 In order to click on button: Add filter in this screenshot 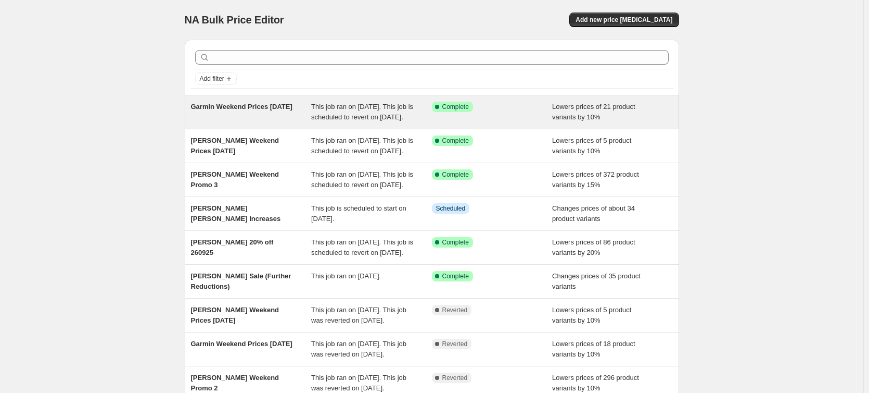, I will do `click(216, 79)`.